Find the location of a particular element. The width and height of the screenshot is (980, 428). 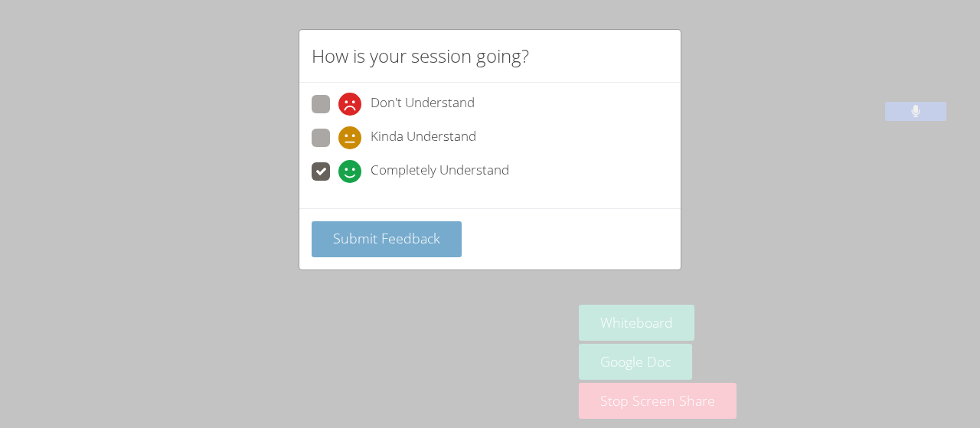

span: Completely Understand is located at coordinates (440, 171).